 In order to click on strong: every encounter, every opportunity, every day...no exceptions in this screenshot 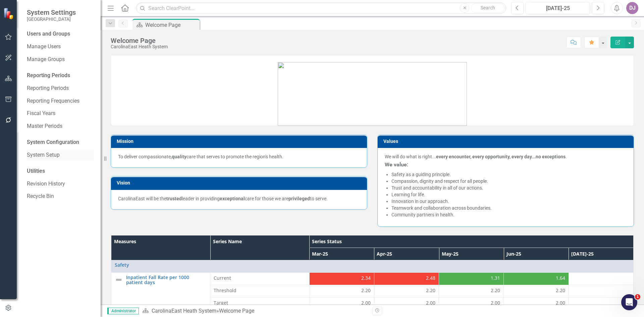, I will do `click(500, 156)`.